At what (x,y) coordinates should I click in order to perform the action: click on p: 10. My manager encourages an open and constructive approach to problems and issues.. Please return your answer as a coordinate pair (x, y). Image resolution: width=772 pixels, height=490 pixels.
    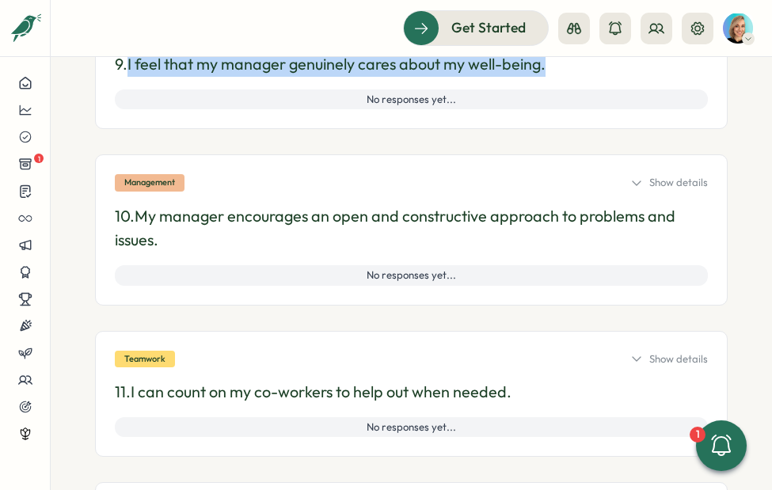
    Looking at the image, I should click on (411, 229).